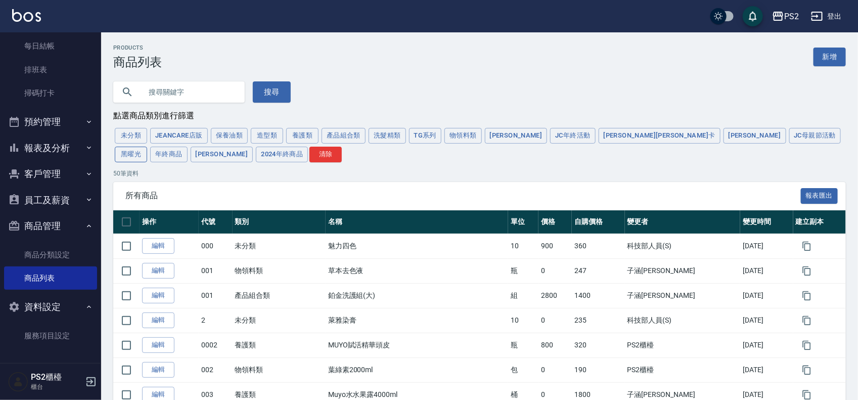  What do you see at coordinates (815, 136) in the screenshot?
I see `button: JC母親節活動` at bounding box center [815, 136].